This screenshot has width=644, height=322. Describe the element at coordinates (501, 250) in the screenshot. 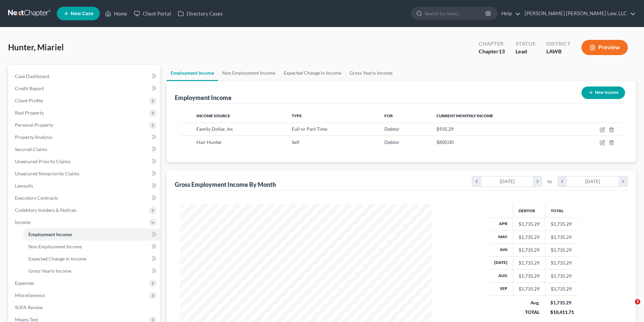

I see `th: Jun` at that location.